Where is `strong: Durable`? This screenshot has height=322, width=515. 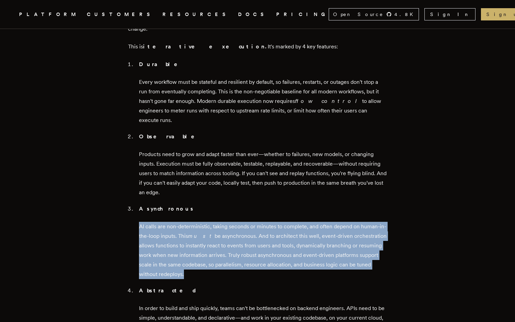 strong: Durable is located at coordinates (163, 64).